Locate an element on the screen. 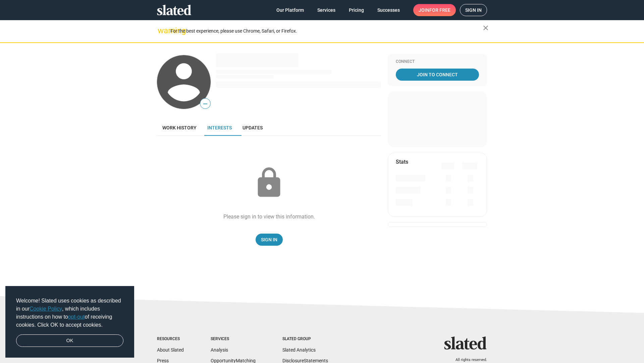 The height and width of the screenshot is (363, 644). div: Connect is located at coordinates (437, 62).